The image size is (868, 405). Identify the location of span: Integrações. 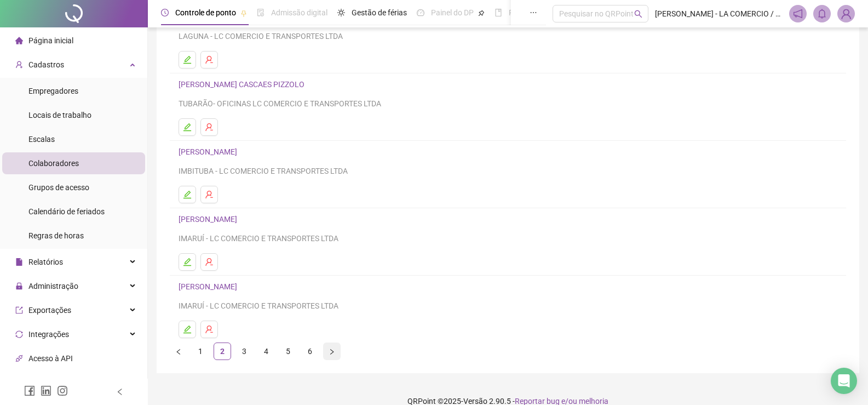
(48, 334).